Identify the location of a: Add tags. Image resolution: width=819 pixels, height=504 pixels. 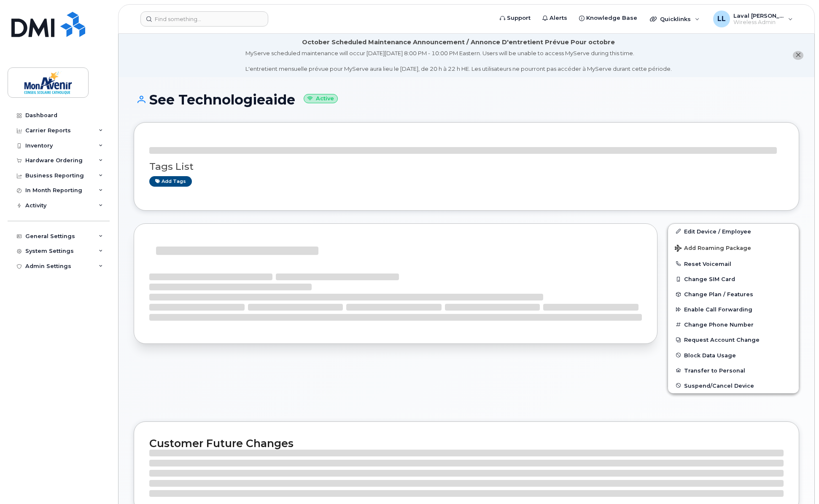
(170, 181).